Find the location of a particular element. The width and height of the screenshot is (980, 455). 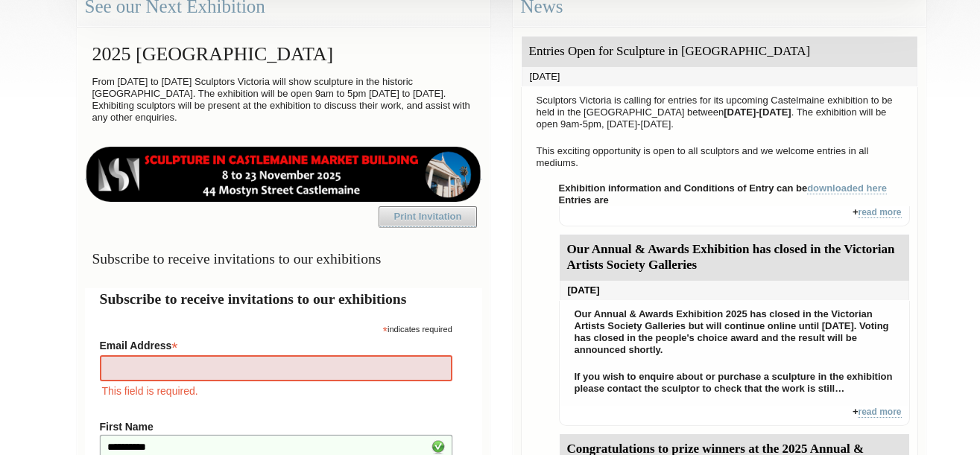

h3: Subscribe to receive invitations to our exhibitions is located at coordinates (284, 259).